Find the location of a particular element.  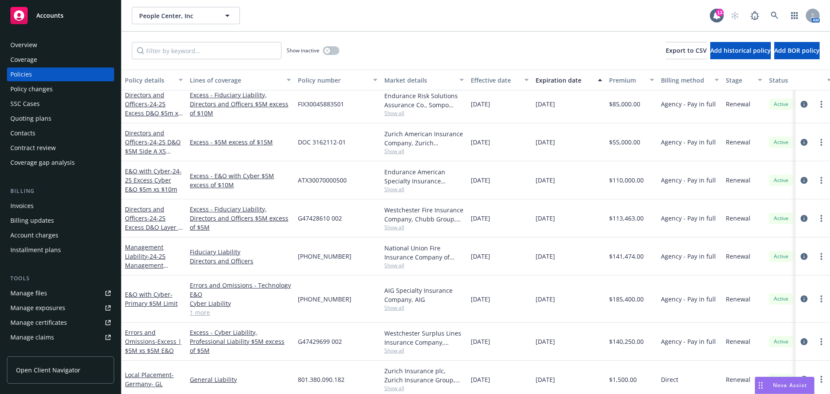

button: People Center, Inc is located at coordinates (186, 16).